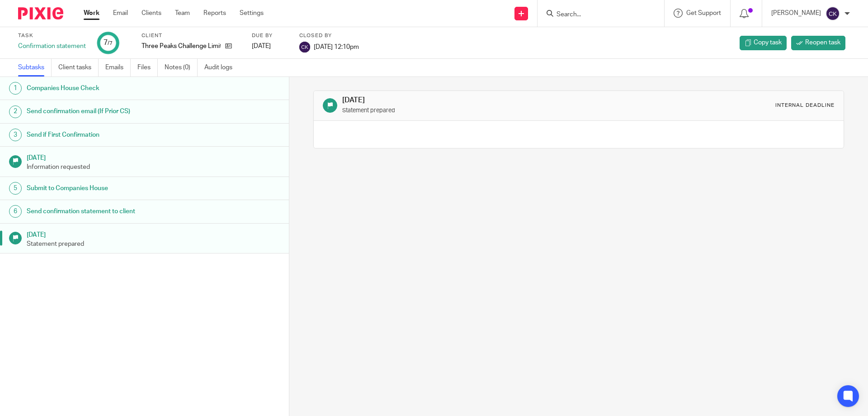  Describe the element at coordinates (182, 13) in the screenshot. I see `a: Team` at that location.